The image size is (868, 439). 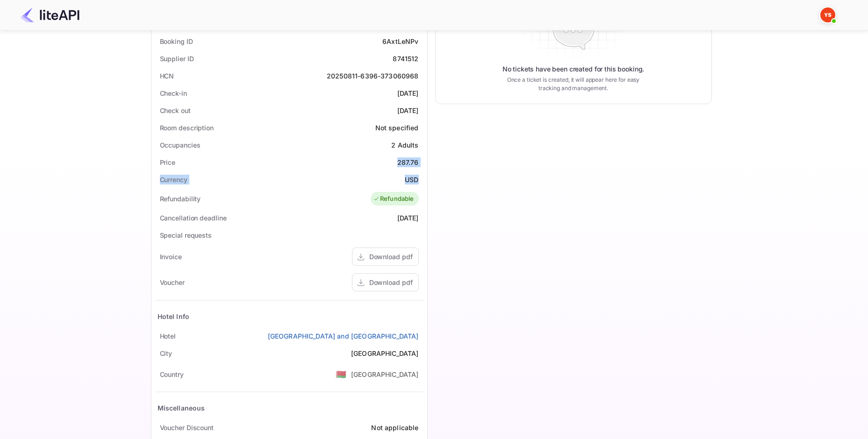 I want to click on div: 6AxtLeNPv, so click(x=400, y=41).